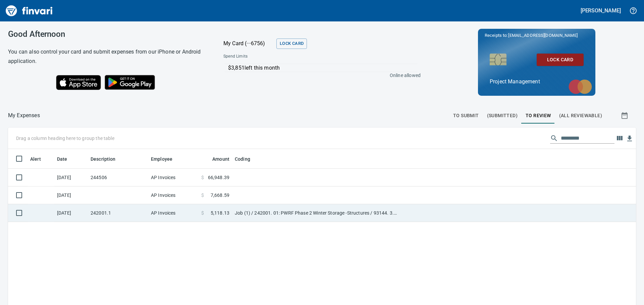  Describe the element at coordinates (220, 213) in the screenshot. I see `span: 5,118.13` at that location.